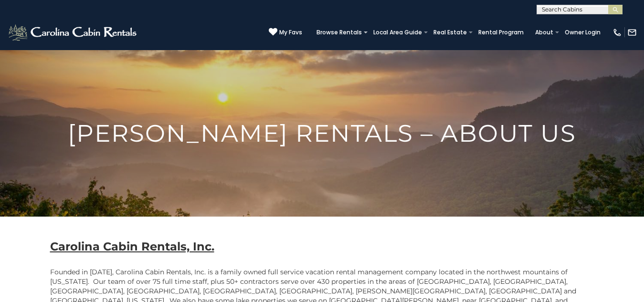  Describe the element at coordinates (544, 32) in the screenshot. I see `a: About` at that location.